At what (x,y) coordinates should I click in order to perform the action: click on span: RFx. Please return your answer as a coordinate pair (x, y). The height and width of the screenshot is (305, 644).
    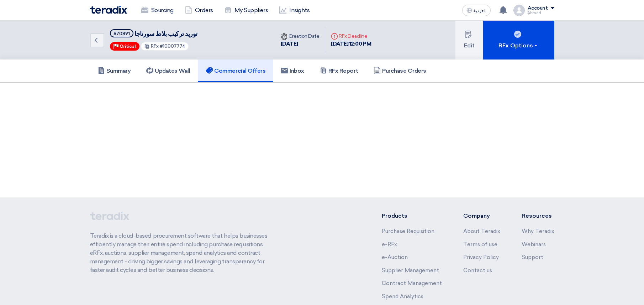
    Looking at the image, I should click on (155, 46).